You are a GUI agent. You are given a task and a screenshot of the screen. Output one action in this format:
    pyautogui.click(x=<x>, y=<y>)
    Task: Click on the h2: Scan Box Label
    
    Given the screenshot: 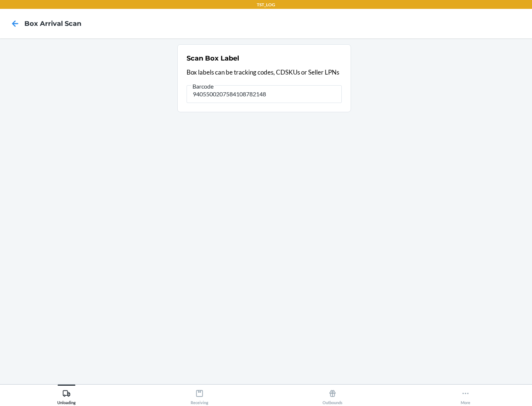 What is the action you would take?
    pyautogui.click(x=213, y=58)
    